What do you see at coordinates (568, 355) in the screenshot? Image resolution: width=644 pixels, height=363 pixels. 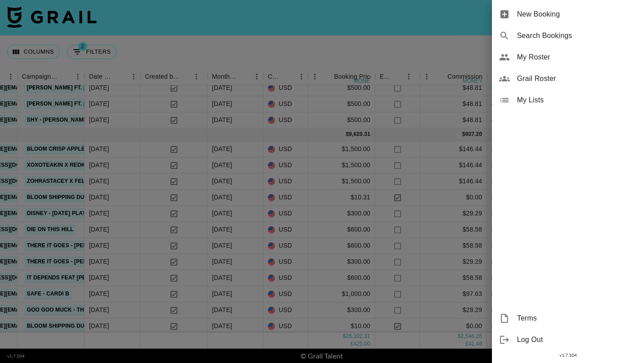 I see `div: v 1.7.104` at bounding box center [568, 355].